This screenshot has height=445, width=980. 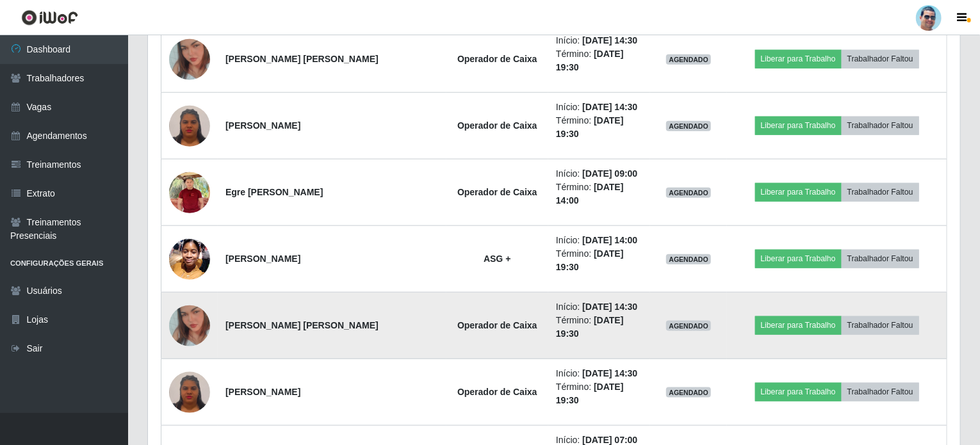 I want to click on strong: ASG +, so click(x=497, y=259).